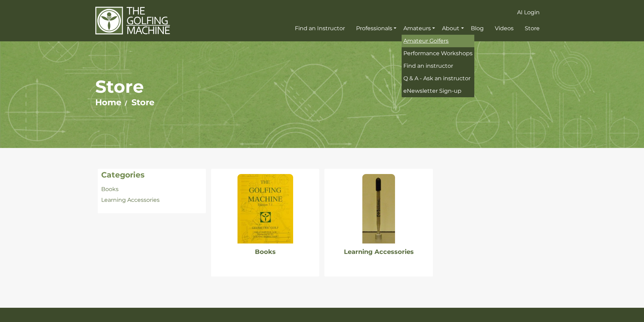  I want to click on a: About, so click(452, 28).